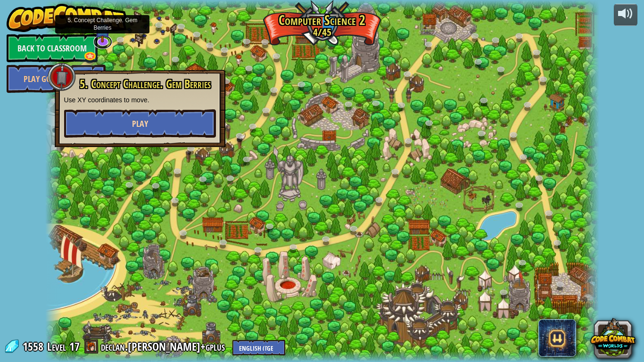 This screenshot has height=362, width=644. I want to click on button: Play, so click(140, 123).